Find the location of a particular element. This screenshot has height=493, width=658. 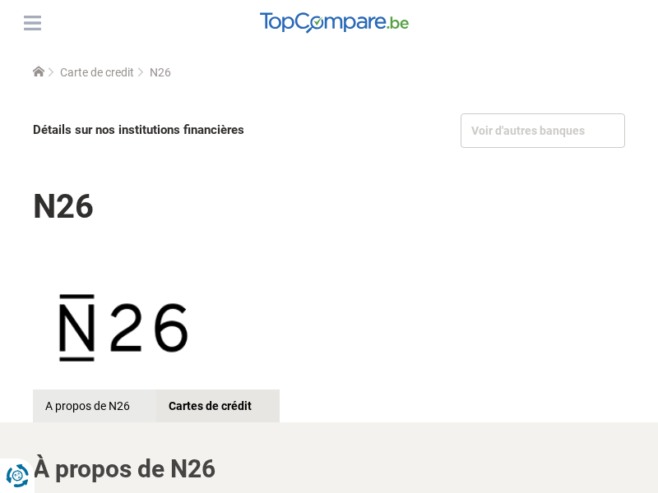

span: N26 is located at coordinates (160, 72).